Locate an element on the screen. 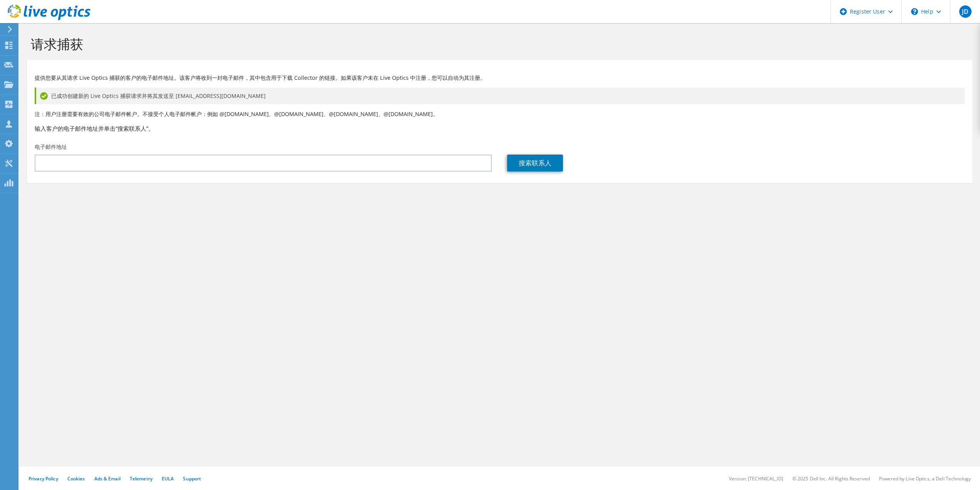  p: 提供您要从其请求 Live Optics 捕获的客户的电子邮件地址。该客户将收到一封电子邮件，其中包含用于下载 Collector 的链接。如果该客户未在 Live Optics 中注册，您可以... is located at coordinates (499, 78).